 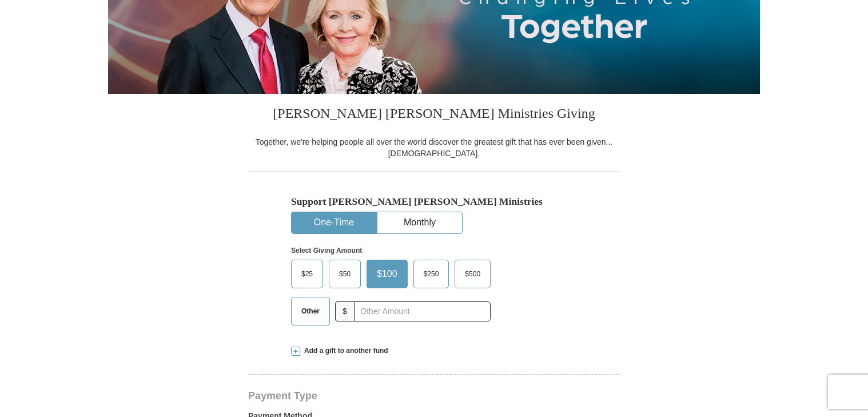 What do you see at coordinates (422, 311) in the screenshot?
I see `input: Other Amount` at bounding box center [422, 311].